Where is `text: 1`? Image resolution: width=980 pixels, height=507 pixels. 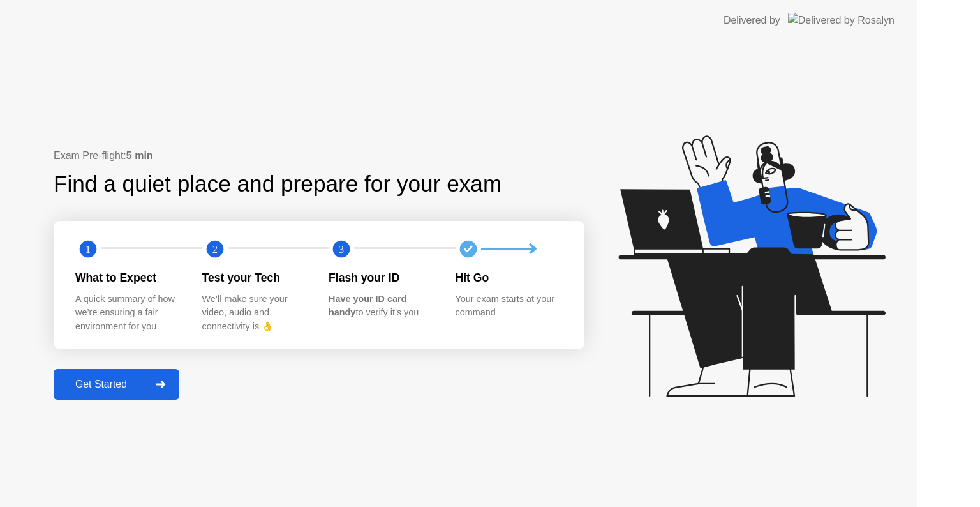 text: 1 is located at coordinates (88, 249).